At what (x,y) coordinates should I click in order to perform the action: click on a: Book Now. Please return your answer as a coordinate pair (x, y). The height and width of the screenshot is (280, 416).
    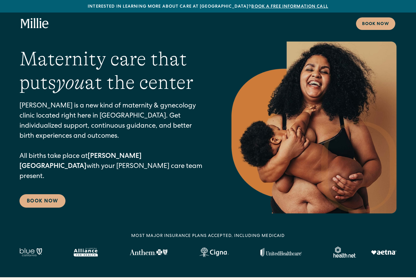
    Looking at the image, I should click on (42, 201).